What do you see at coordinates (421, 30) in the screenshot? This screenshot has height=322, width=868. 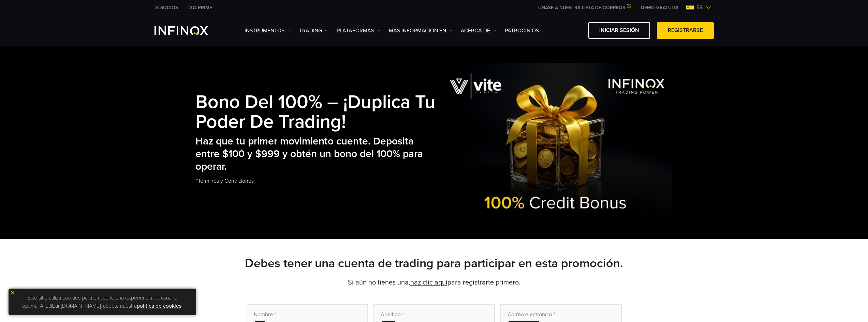 I see `a: Más información en` at bounding box center [421, 30].